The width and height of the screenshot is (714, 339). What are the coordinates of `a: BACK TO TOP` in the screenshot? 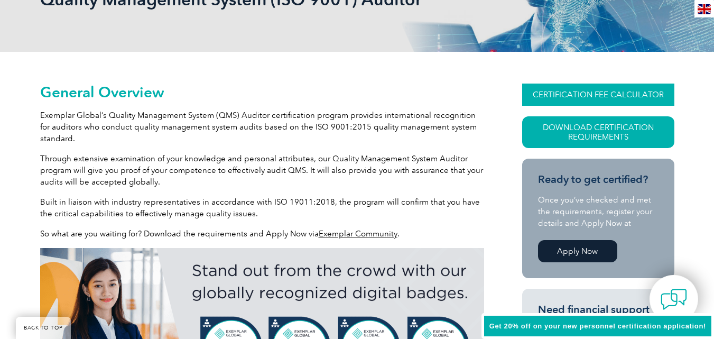 It's located at (43, 327).